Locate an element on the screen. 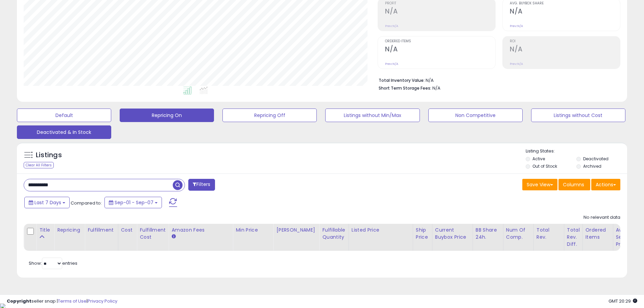  span: Sep-01 - Sep-07 is located at coordinates (134, 203).